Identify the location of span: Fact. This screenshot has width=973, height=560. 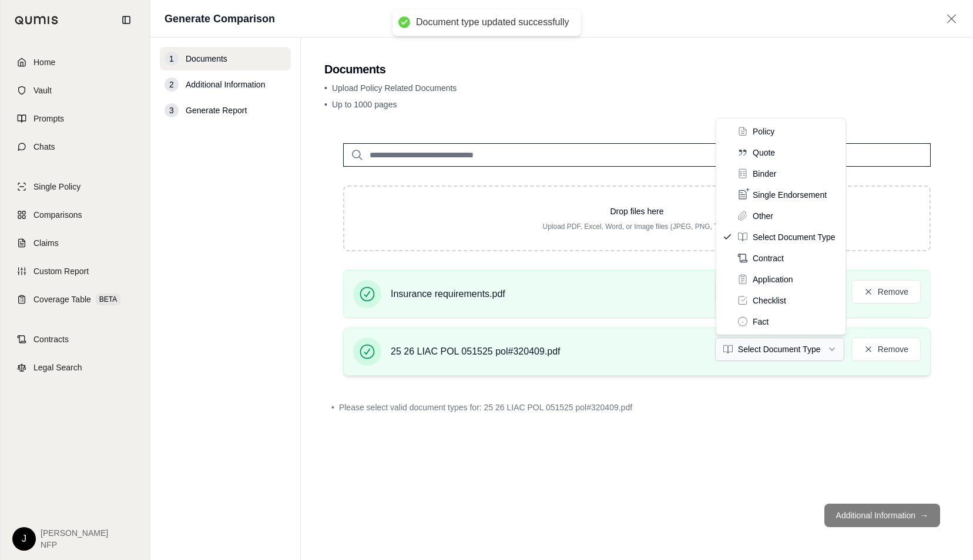
(760, 322).